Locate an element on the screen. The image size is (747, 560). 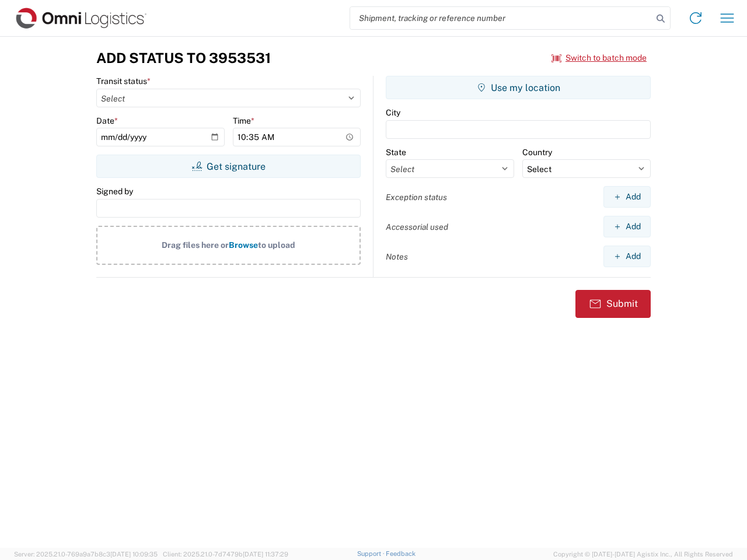
h3: Add Status to 3953531 is located at coordinates (183, 58).